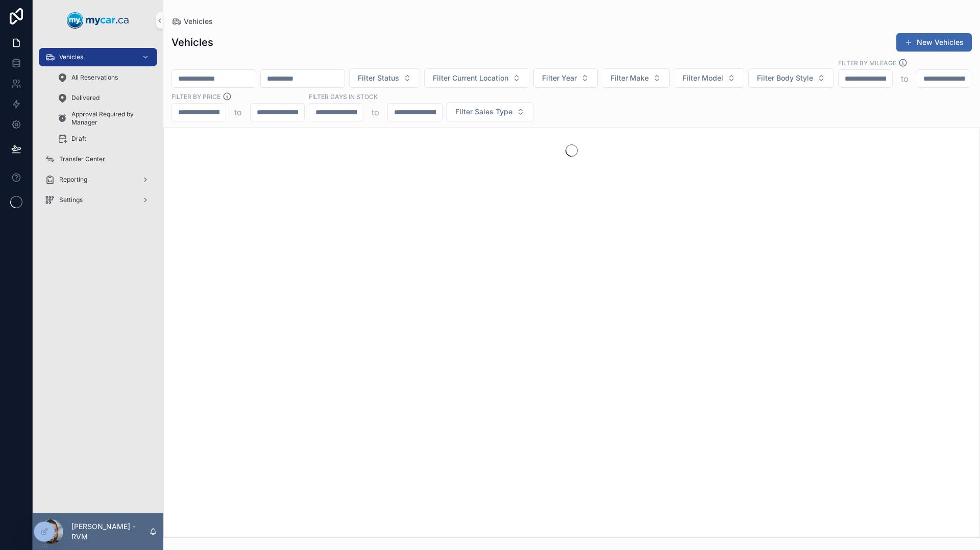 The image size is (980, 550). What do you see at coordinates (109, 118) in the screenshot?
I see `span: Approval Required by Manager` at bounding box center [109, 118].